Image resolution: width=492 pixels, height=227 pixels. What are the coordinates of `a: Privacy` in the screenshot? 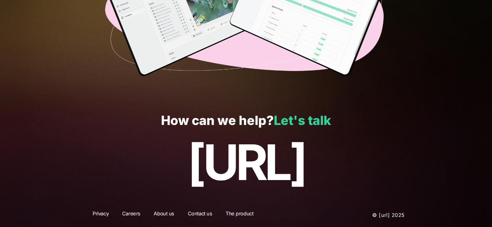 It's located at (100, 215).